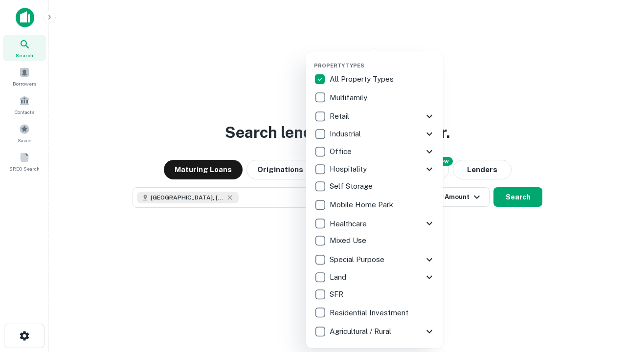  What do you see at coordinates (349, 224) in the screenshot?
I see `p: Healthcare` at bounding box center [349, 224].